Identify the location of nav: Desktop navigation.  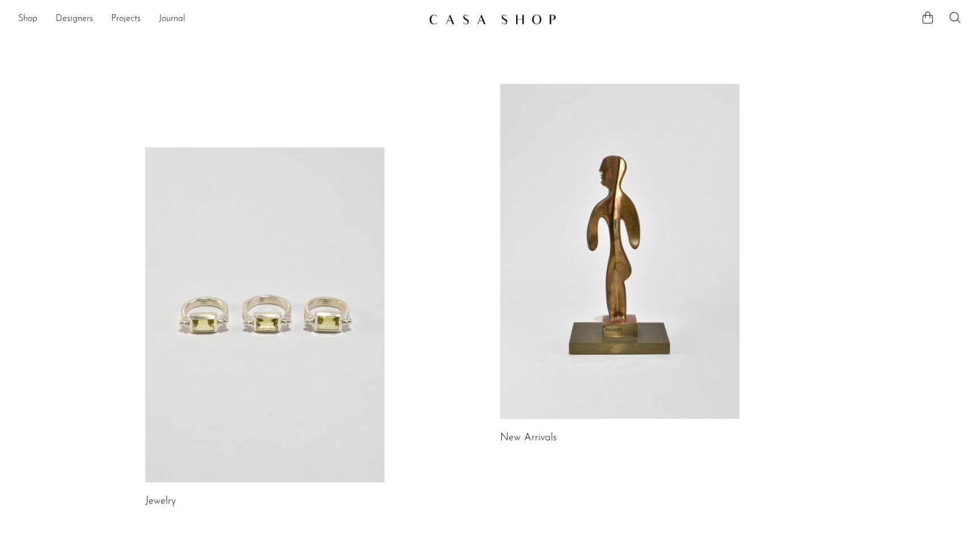
(219, 19).